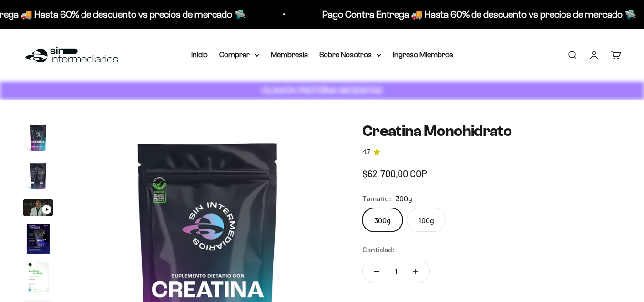  I want to click on summary: Sobre Nosotros, so click(350, 55).